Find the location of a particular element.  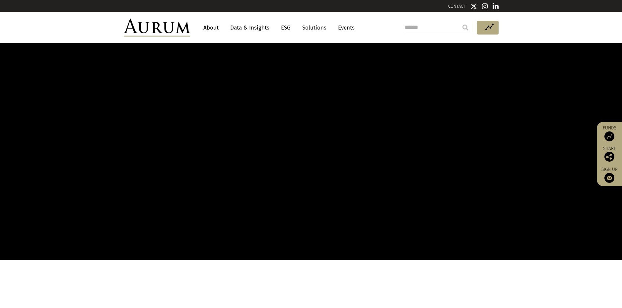

div: Share is located at coordinates (610, 154).